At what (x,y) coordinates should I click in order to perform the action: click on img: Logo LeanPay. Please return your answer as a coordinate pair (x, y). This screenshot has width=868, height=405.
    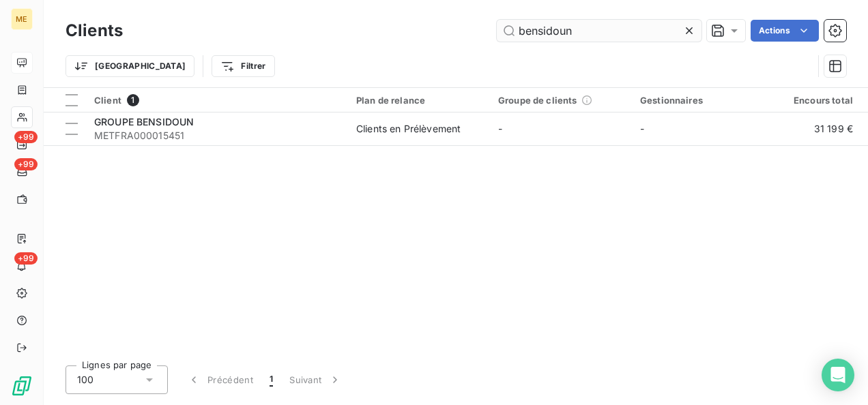
    Looking at the image, I should click on (22, 386).